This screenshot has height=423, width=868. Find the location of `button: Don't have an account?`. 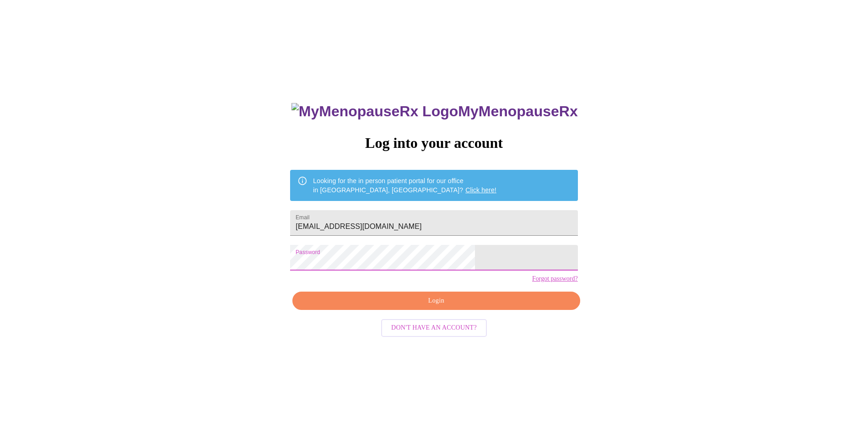

button: Don't have an account? is located at coordinates (434, 327).